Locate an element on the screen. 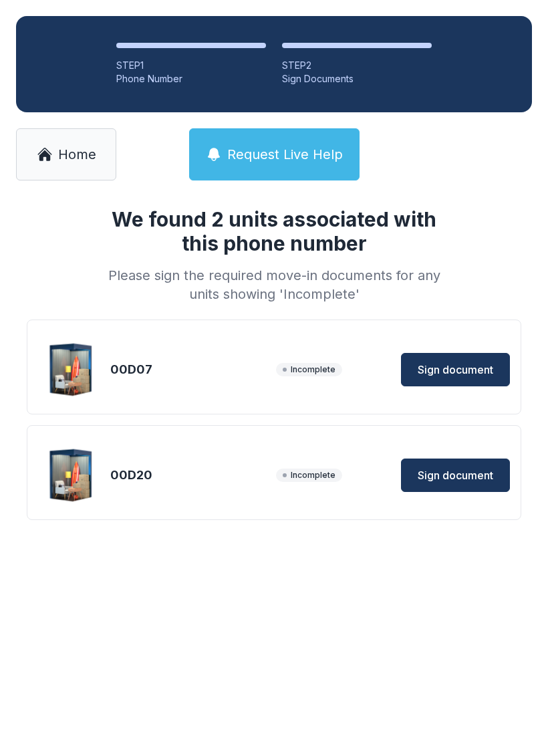 The width and height of the screenshot is (548, 756). span: Request Live Help is located at coordinates (285, 154).